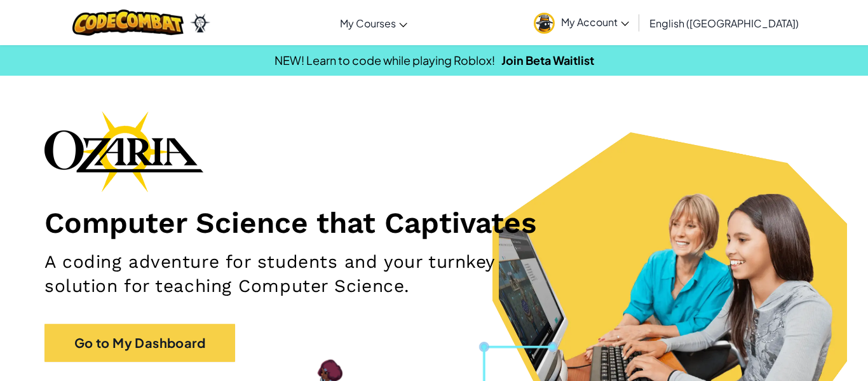 Image resolution: width=868 pixels, height=381 pixels. What do you see at coordinates (128, 22) in the screenshot?
I see `a: CodeCombat logo` at bounding box center [128, 22].